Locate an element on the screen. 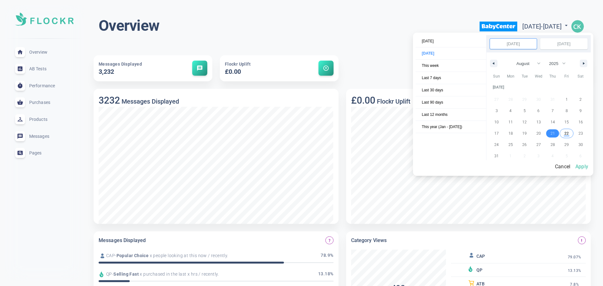  span: 20 is located at coordinates (538, 133).